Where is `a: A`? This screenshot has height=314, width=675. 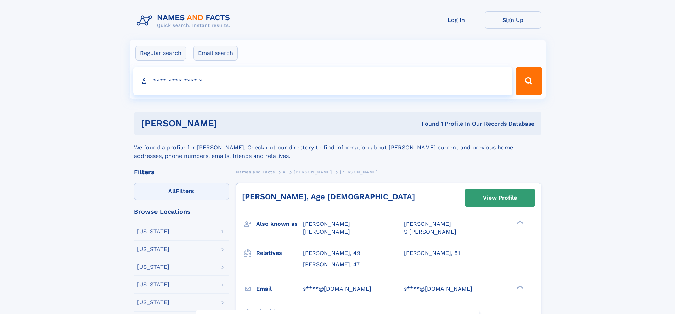 a: A is located at coordinates (284, 172).